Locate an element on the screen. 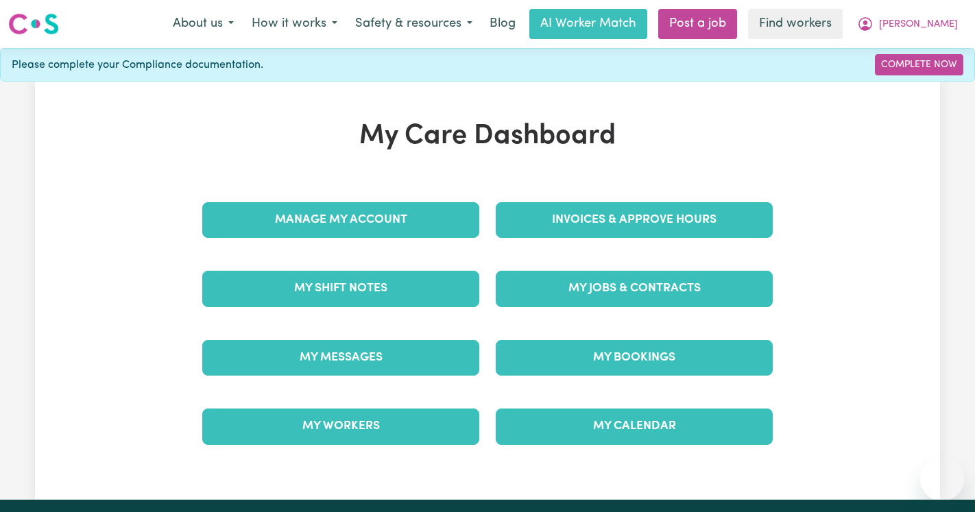 This screenshot has width=975, height=512. a: My Shift Notes is located at coordinates (341, 289).